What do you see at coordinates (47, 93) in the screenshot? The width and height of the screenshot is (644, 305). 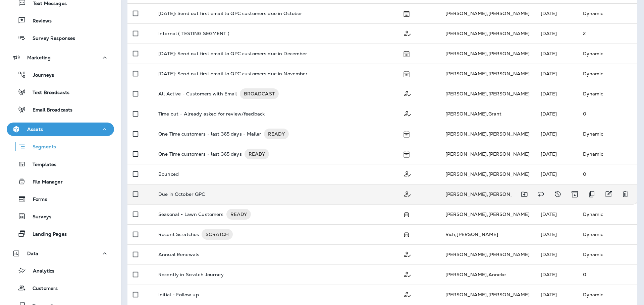 I see `p: Text Broadcasts` at bounding box center [47, 93].